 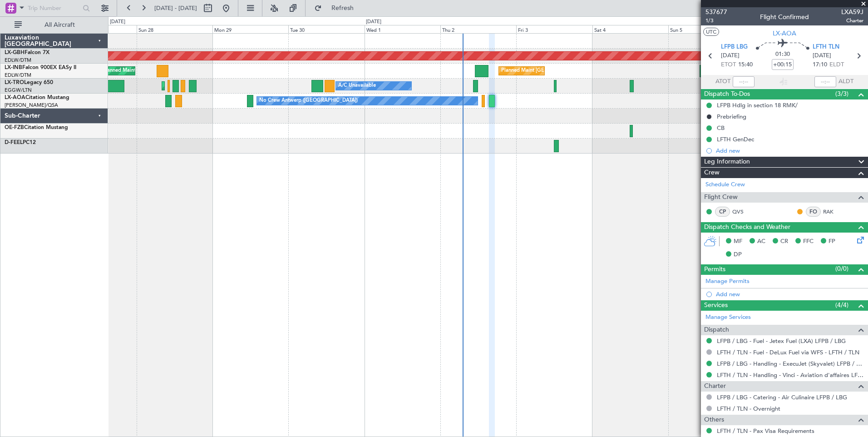 What do you see at coordinates (29, 83) in the screenshot?
I see `a: LX-TROLegacy 650` at bounding box center [29, 83].